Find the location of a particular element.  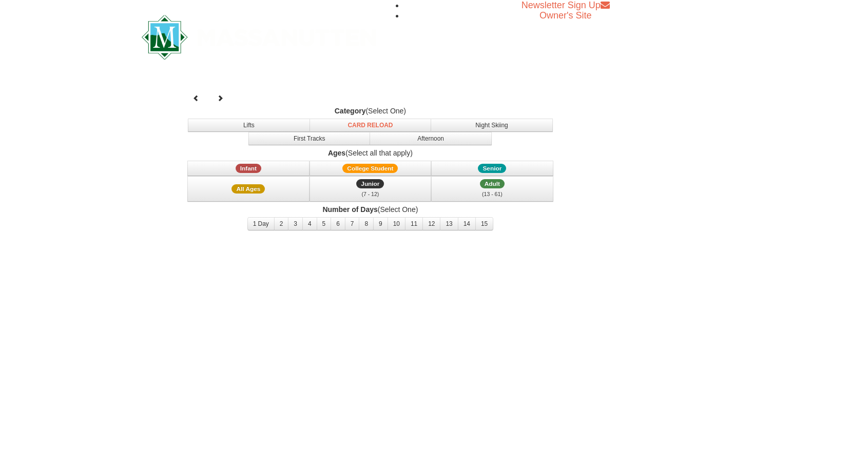

button: Lifts is located at coordinates (249, 126).